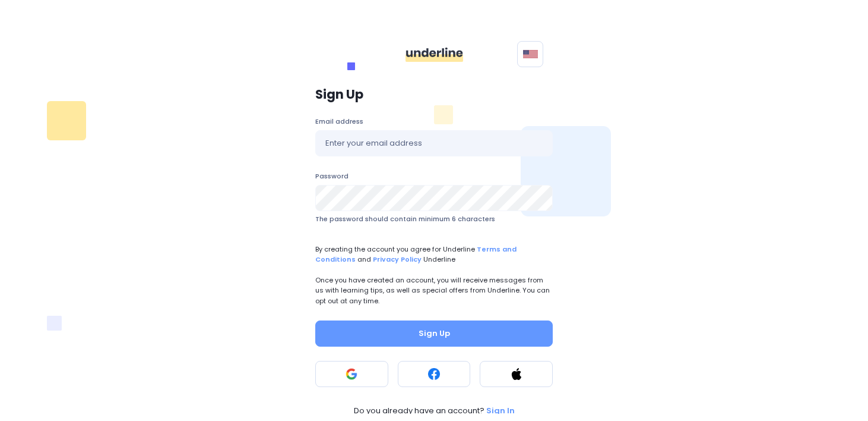 This screenshot has width=868, height=421. Describe the element at coordinates (397, 259) in the screenshot. I see `a: Privacy Policy` at that location.